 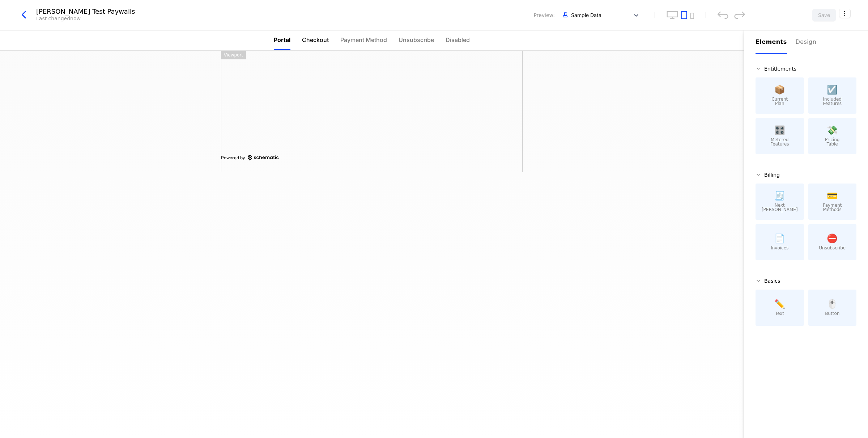 I want to click on button: mobile, so click(x=692, y=16).